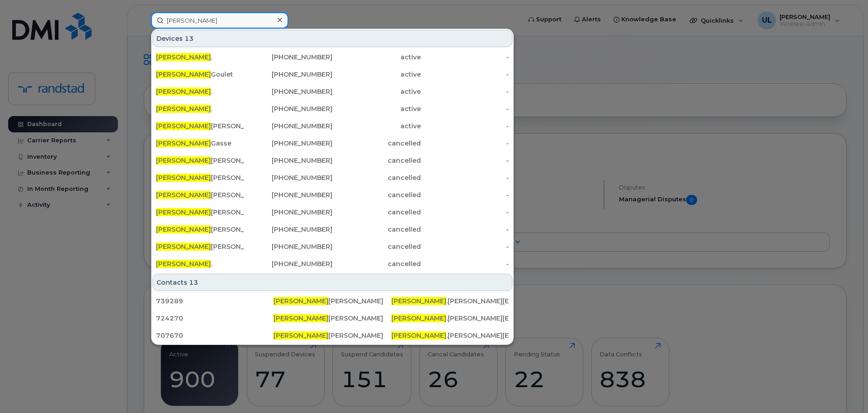 The height and width of the screenshot is (413, 868). Describe the element at coordinates (214, 318) in the screenshot. I see `div: 724270` at that location.